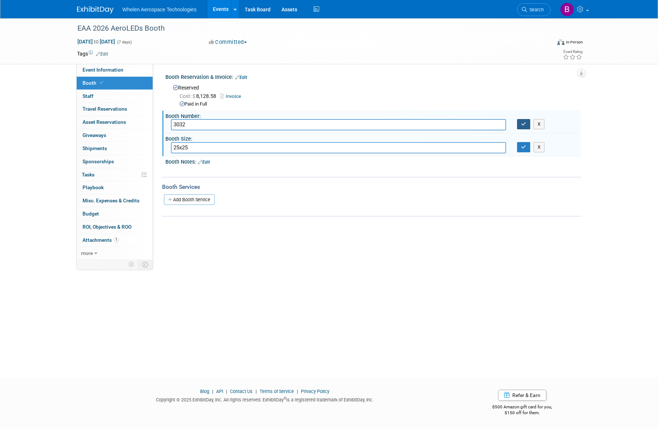 The width and height of the screenshot is (658, 431). I want to click on a: Budget, so click(115, 214).